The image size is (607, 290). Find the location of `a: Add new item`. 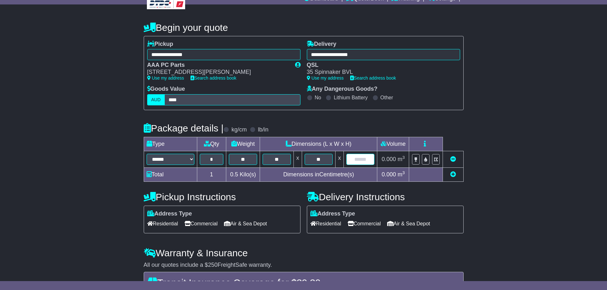

a: Add new item is located at coordinates (453, 174).